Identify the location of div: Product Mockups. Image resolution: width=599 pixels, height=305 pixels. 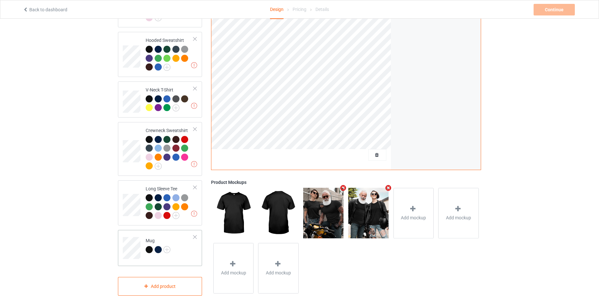
(346, 182).